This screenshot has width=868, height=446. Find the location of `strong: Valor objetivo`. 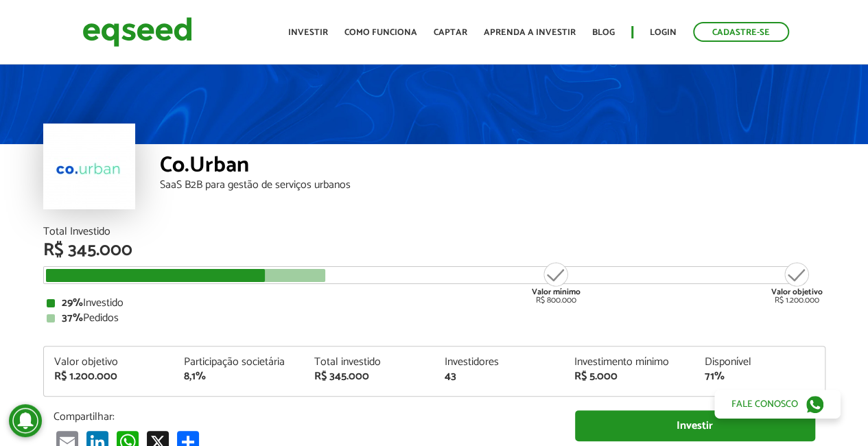

strong: Valor objetivo is located at coordinates (796, 292).